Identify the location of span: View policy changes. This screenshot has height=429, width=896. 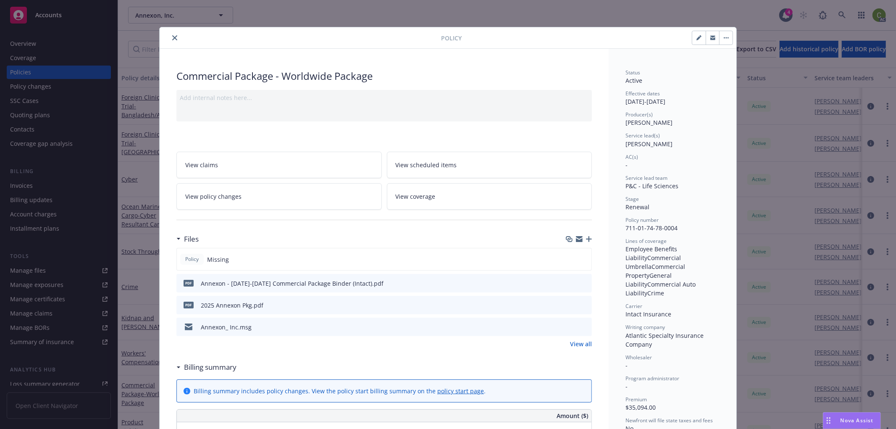
(213, 196).